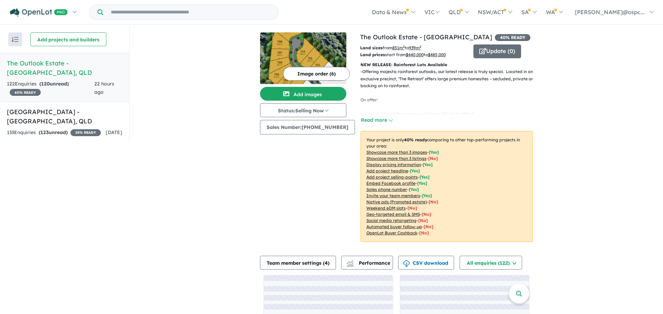  Describe the element at coordinates (497, 51) in the screenshot. I see `button: Update (0)` at that location.